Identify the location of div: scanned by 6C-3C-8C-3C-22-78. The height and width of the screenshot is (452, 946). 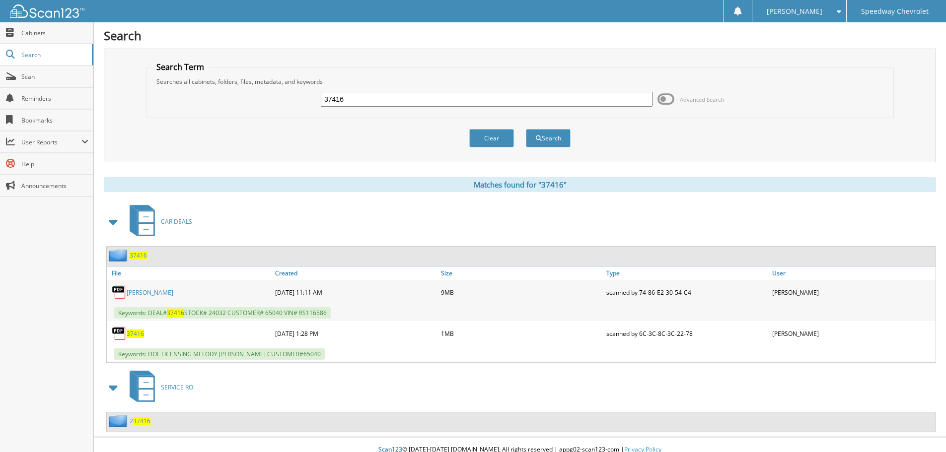
(687, 334).